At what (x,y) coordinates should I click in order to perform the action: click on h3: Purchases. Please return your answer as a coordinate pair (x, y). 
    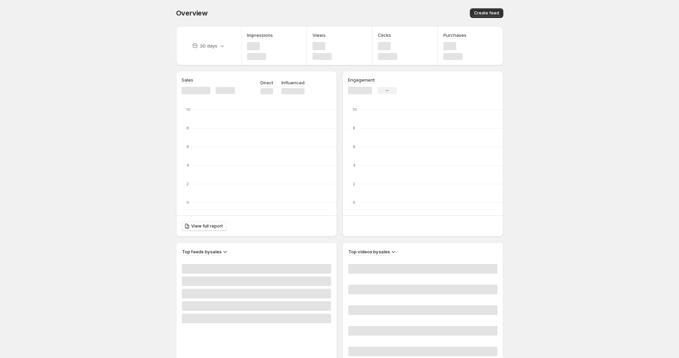
    Looking at the image, I should click on (455, 35).